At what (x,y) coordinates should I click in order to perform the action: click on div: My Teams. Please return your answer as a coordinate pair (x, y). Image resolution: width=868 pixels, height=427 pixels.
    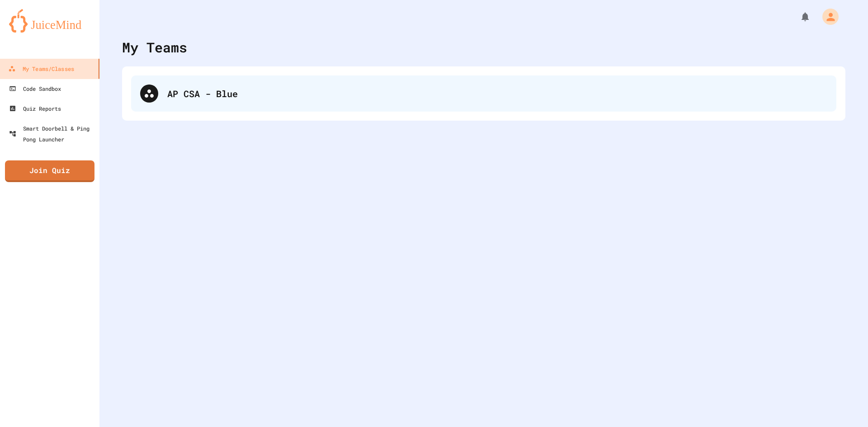
    Looking at the image, I should click on (155, 47).